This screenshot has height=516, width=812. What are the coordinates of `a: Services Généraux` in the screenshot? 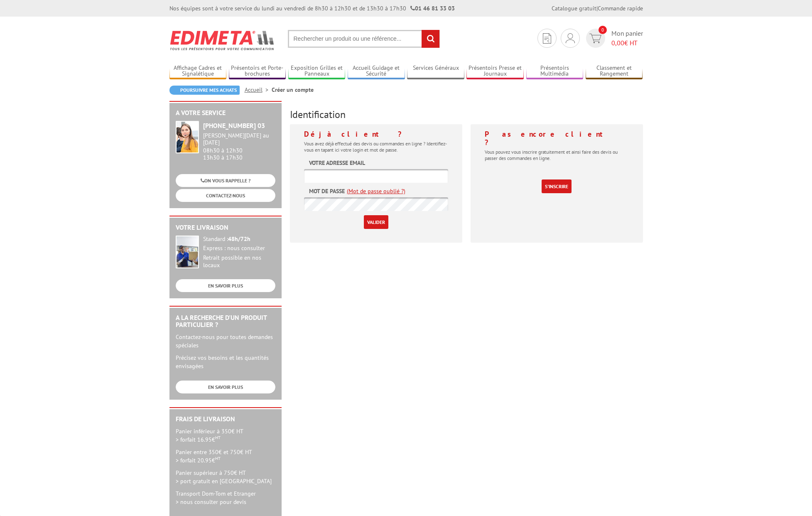 It's located at (436, 71).